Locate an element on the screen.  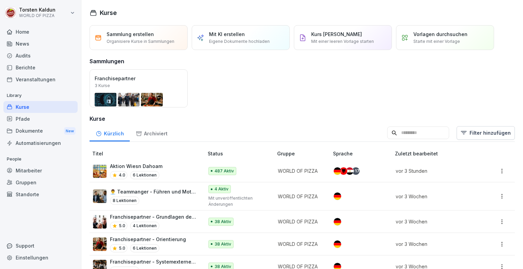
p: Torsten Kaldun is located at coordinates (37, 10).